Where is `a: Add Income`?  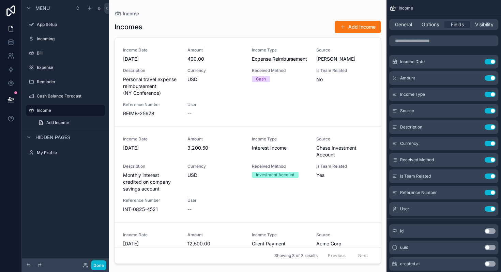 a: Add Income is located at coordinates (70, 123).